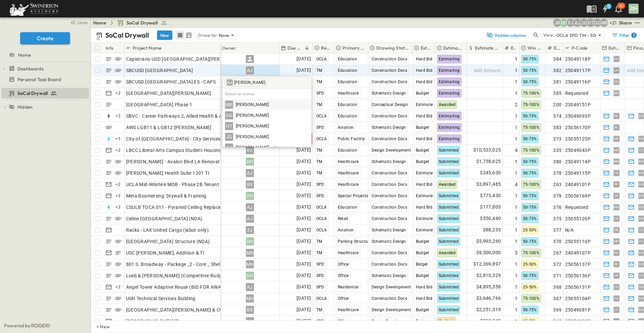  Describe the element at coordinates (616, 196) in the screenshot. I see `span: JR` at that location.